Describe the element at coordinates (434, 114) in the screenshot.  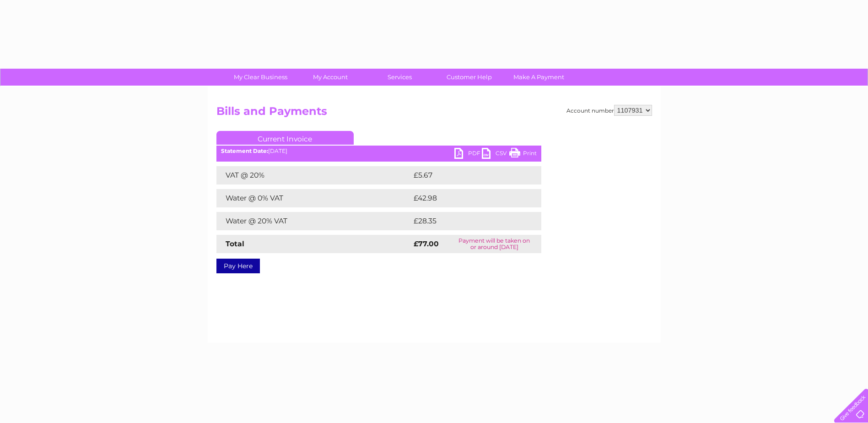
I see `h2: Bills and Payments` at that location.